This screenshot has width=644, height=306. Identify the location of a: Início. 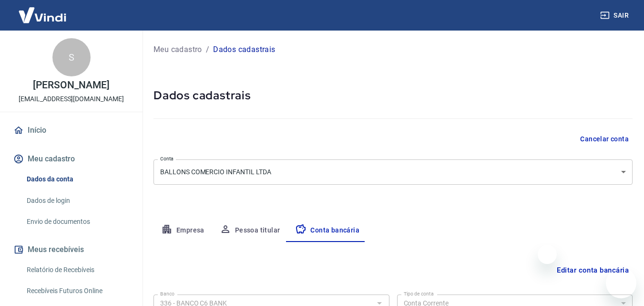
(71, 130).